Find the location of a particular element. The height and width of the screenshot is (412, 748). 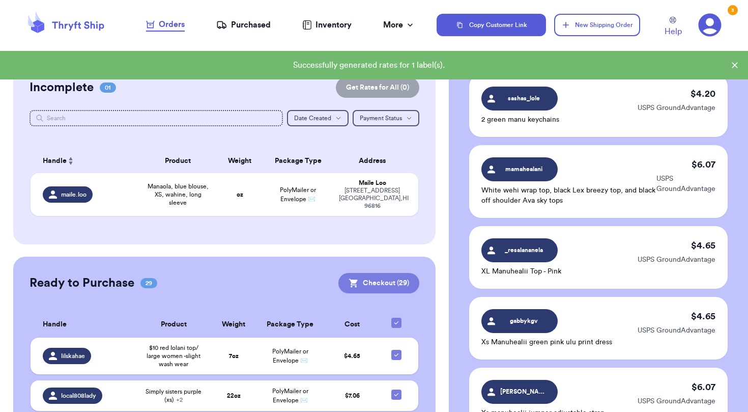

span: mamahealani is located at coordinates (524, 169).